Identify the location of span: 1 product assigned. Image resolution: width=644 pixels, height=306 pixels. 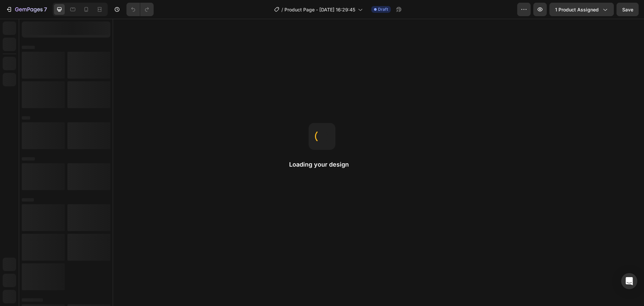
(577, 9).